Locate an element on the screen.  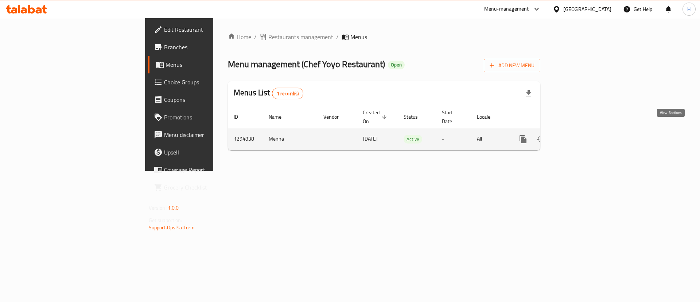
span: Get support on: is located at coordinates (166, 220).